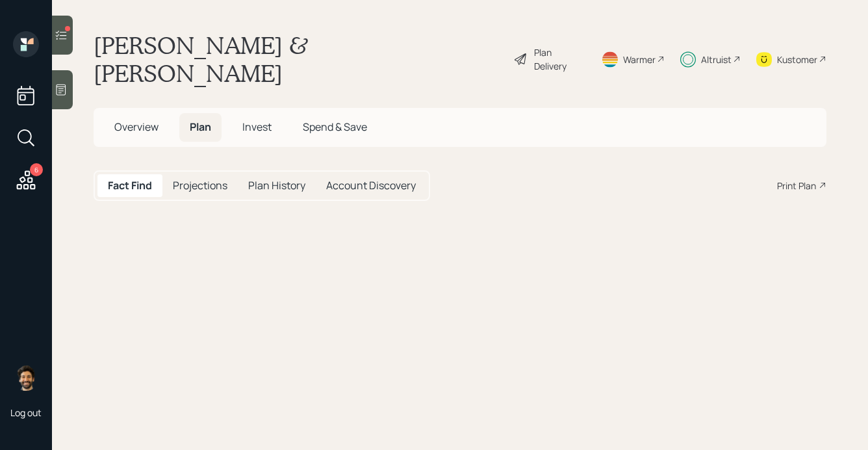 This screenshot has height=450, width=868. What do you see at coordinates (797, 186) in the screenshot?
I see `div: Print Plan` at bounding box center [797, 186].